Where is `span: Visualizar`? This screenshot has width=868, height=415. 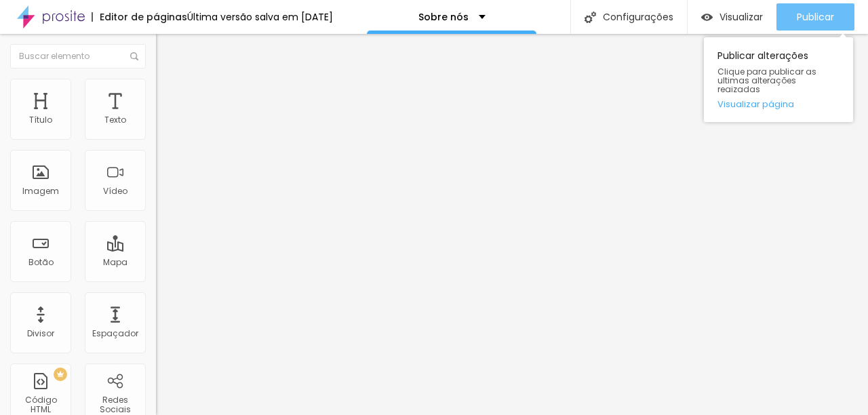
span: Visualizar is located at coordinates (741, 17).